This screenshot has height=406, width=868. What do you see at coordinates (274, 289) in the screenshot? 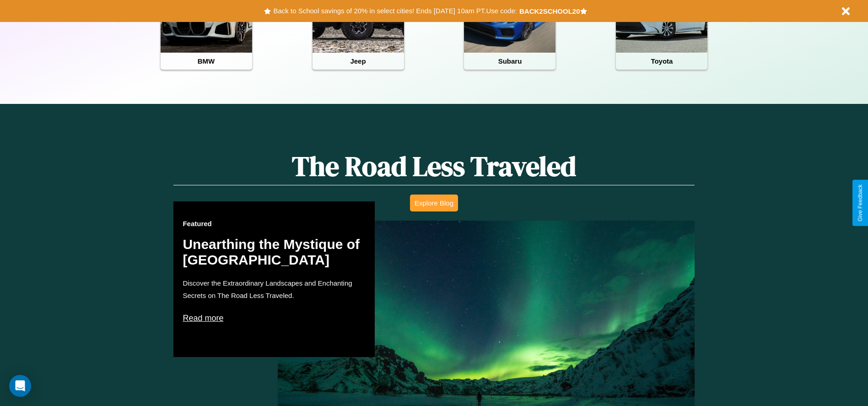
I see `p: Discover the Extraordinary Landscapes and Enchanting Secrets on The Road Less Traveled.` at bounding box center [274, 289].